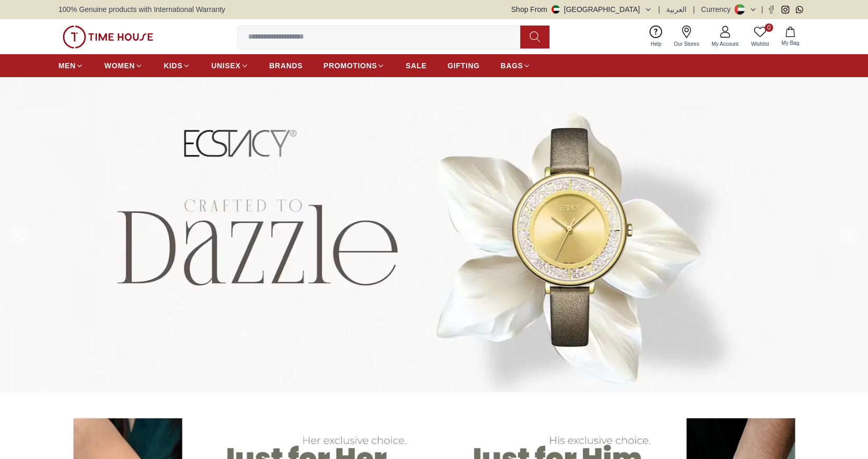  What do you see at coordinates (760, 36) in the screenshot?
I see `a: 0Wishlist` at bounding box center [760, 36].